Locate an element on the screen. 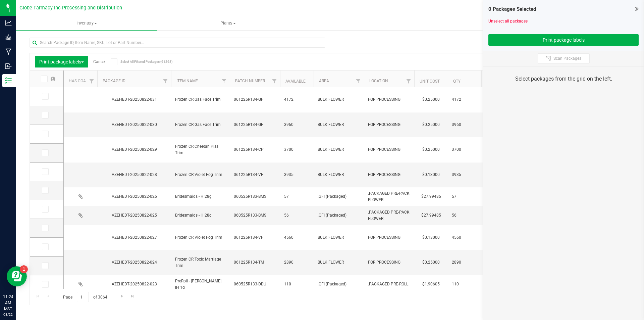 This screenshot has height=320, width=644. a: Item Name is located at coordinates (187, 81).